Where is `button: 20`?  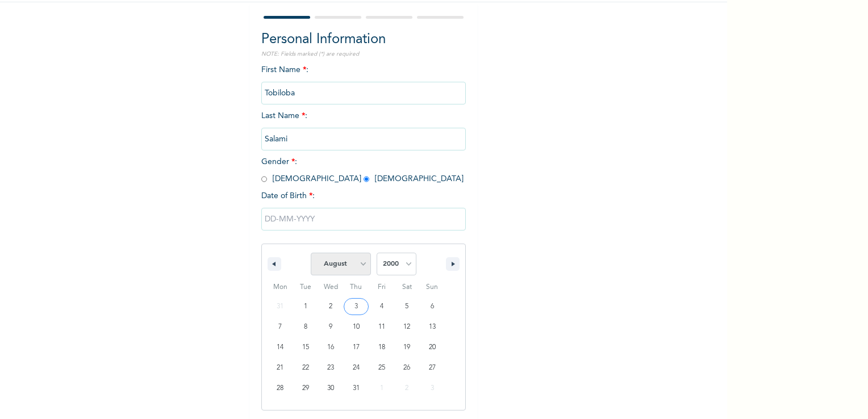 button: 20 is located at coordinates (431, 348).